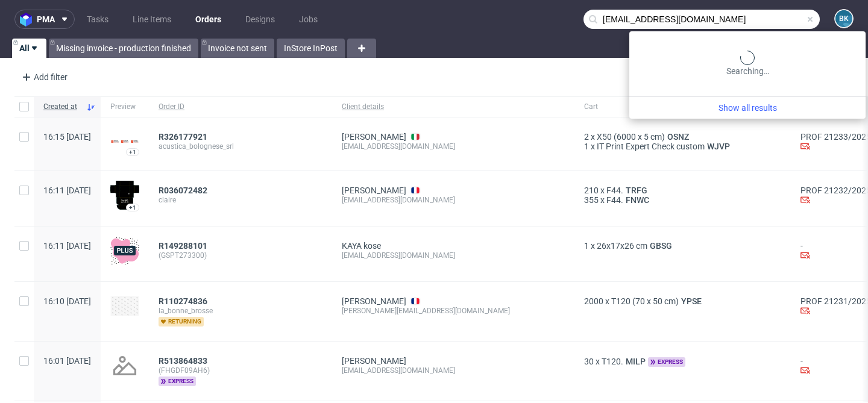  What do you see at coordinates (718, 146) in the screenshot?
I see `span: WJVP` at bounding box center [718, 146].